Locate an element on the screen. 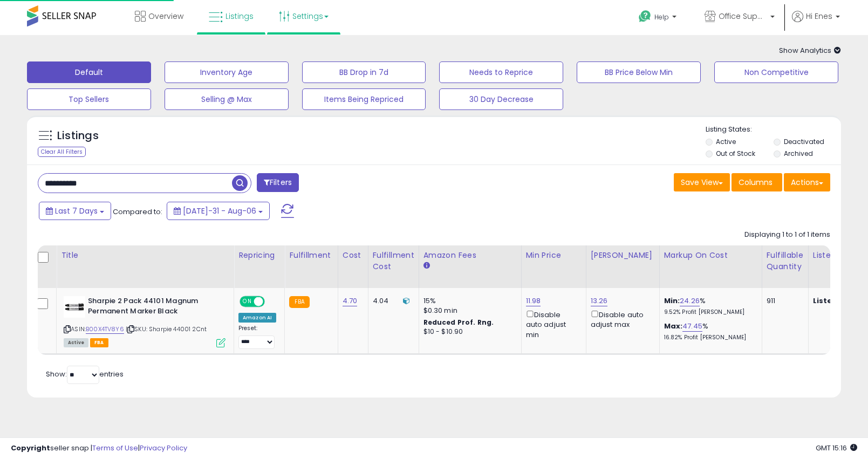 This screenshot has height=459, width=868. span: Overview is located at coordinates (165, 16).